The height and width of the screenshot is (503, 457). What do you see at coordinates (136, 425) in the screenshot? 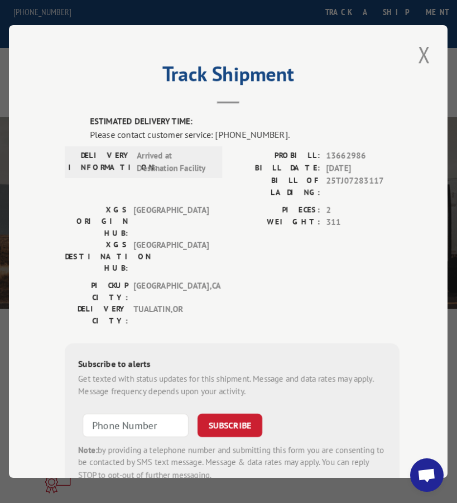
I see `input: Phone Number` at bounding box center [136, 425].